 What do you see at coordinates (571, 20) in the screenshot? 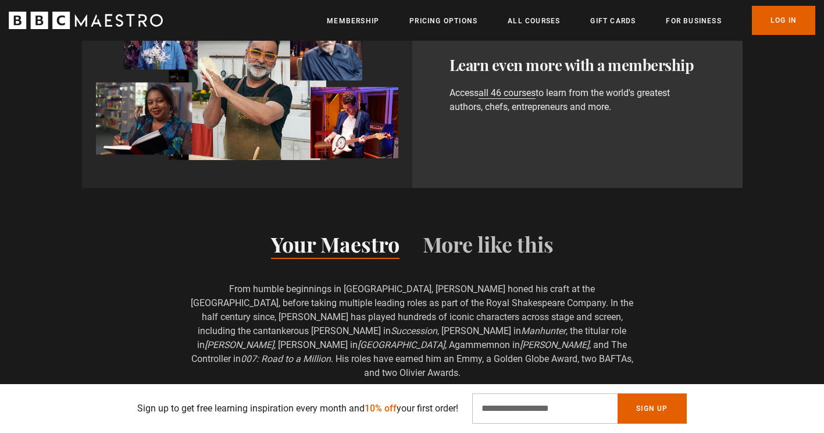
I see `nav: Primary` at bounding box center [571, 20].